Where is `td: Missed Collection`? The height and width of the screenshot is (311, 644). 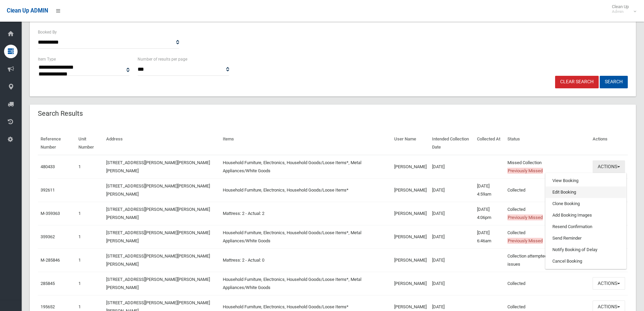
td: Missed Collection is located at coordinates (547, 167).